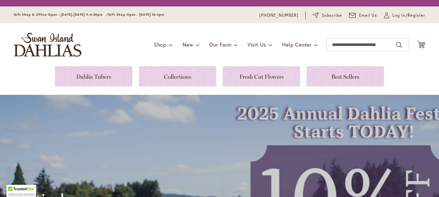 The height and width of the screenshot is (197, 439). What do you see at coordinates (327, 15) in the screenshot?
I see `a: Subscribe` at bounding box center [327, 15].